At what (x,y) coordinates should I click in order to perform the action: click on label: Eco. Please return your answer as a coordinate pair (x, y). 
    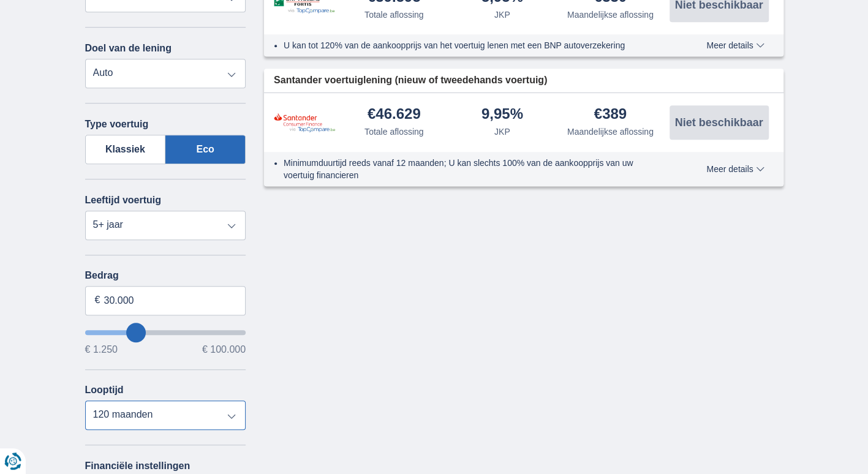
    Looking at the image, I should click on (205, 150).